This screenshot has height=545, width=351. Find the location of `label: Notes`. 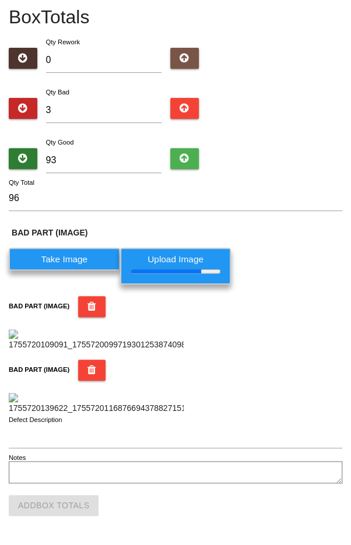

label: Notes is located at coordinates (17, 458).